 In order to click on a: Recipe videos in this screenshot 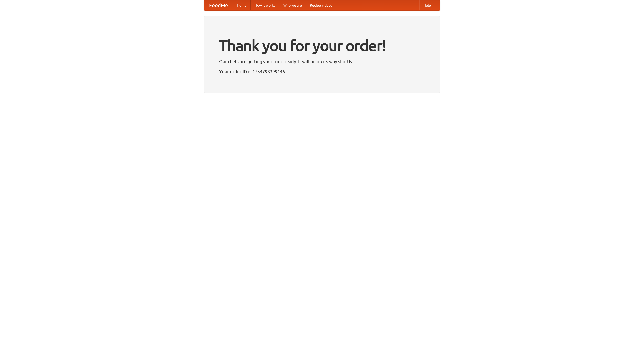, I will do `click(321, 5)`.